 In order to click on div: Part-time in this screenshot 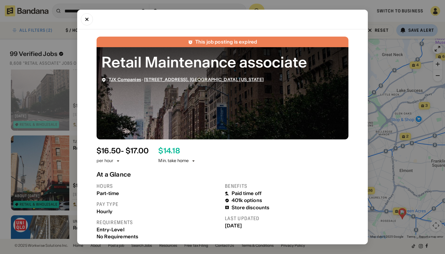, I will do `click(158, 194)`.